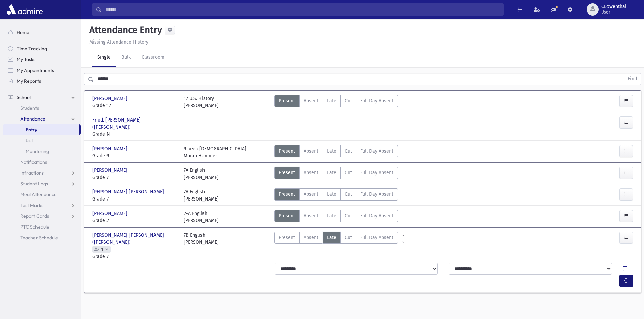  I want to click on a: Entry, so click(41, 130).